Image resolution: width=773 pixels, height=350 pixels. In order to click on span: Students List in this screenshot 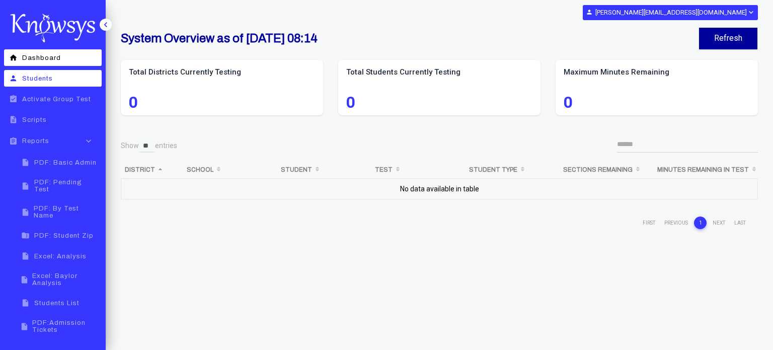, I will do `click(57, 303)`.